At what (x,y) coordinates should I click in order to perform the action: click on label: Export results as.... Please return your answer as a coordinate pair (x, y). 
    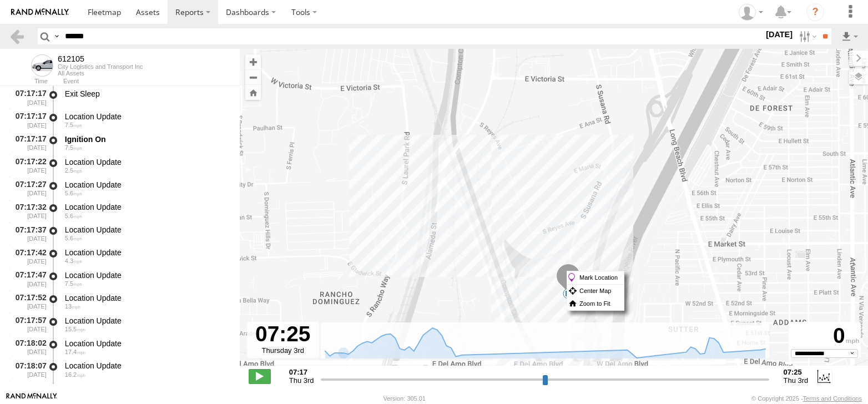
    Looking at the image, I should click on (850, 36).